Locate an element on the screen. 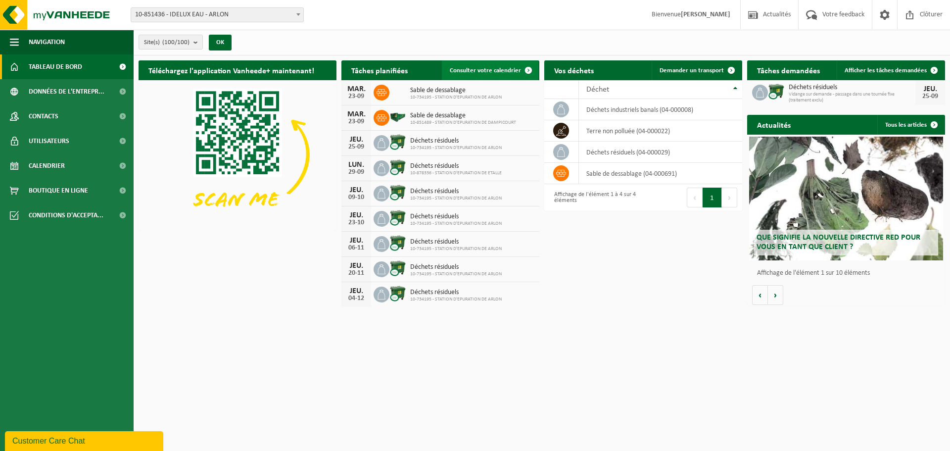 Image resolution: width=950 pixels, height=451 pixels. span: Déchet is located at coordinates (598, 90).